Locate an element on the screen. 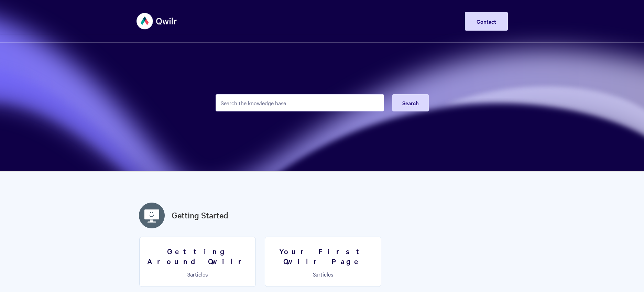 This screenshot has width=644, height=292. a: Contact is located at coordinates (486, 21).